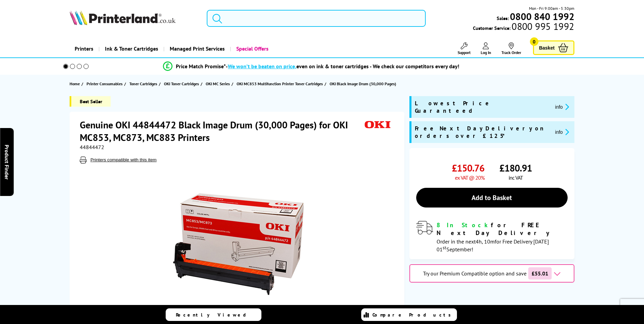 This screenshot has width=644, height=324. What do you see at coordinates (463, 224) in the screenshot?
I see `span: 8 In Stock` at bounding box center [463, 224].